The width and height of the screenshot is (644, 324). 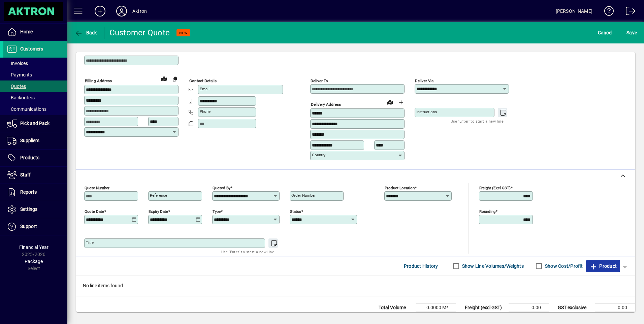 I want to click on span: ave, so click(x=631, y=33).